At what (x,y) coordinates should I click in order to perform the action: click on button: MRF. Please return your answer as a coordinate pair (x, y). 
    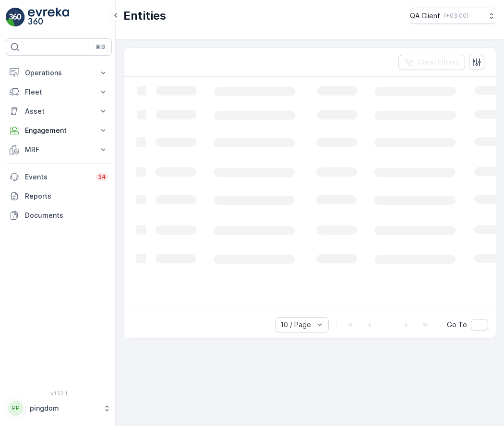
    Looking at the image, I should click on (59, 149).